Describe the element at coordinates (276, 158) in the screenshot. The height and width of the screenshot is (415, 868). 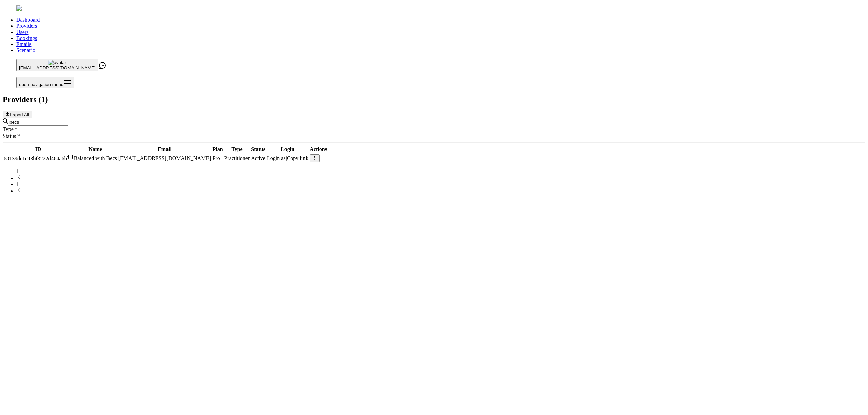
I see `span: Login as` at that location.